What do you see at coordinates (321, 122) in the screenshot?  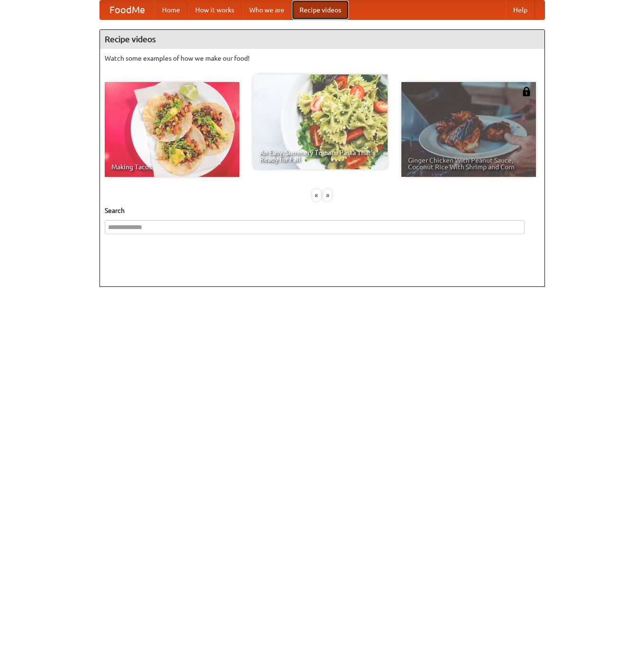 I see `a: An Easy, Summery Tomato Pasta That's Ready for Fall` at bounding box center [321, 122].